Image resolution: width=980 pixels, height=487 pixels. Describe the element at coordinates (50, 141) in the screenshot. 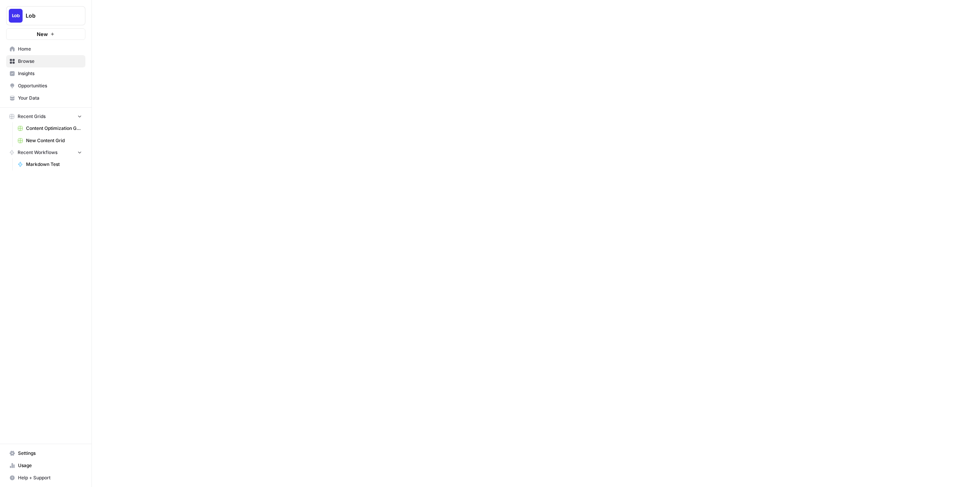

I see `a: New Content Grid` at that location.